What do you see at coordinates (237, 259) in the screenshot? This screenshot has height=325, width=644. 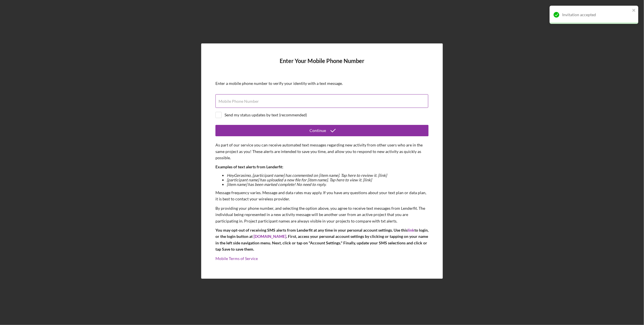 I see `a: Mobile Terms of Service` at bounding box center [237, 259].